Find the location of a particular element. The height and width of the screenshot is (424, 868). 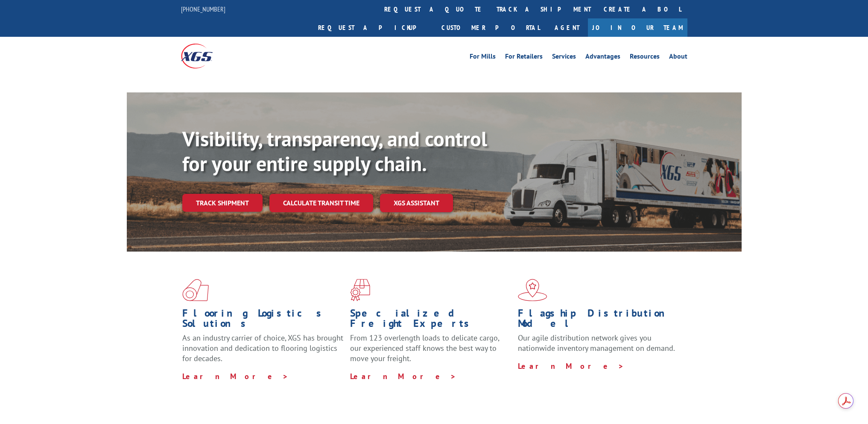

a: Request a pickup is located at coordinates (373, 27).